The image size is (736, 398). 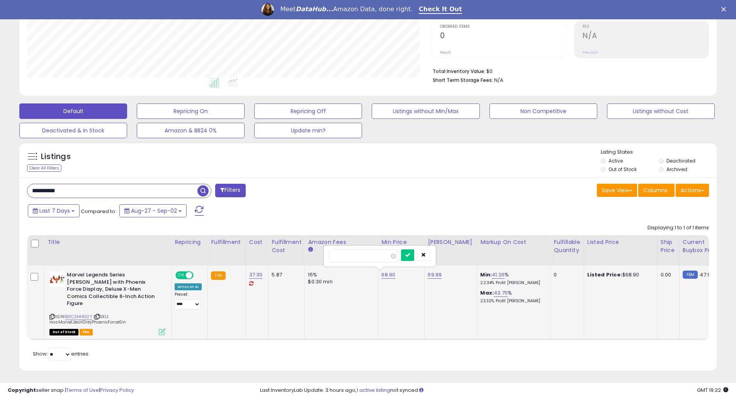 I want to click on a: Privacy Policy, so click(x=117, y=390).